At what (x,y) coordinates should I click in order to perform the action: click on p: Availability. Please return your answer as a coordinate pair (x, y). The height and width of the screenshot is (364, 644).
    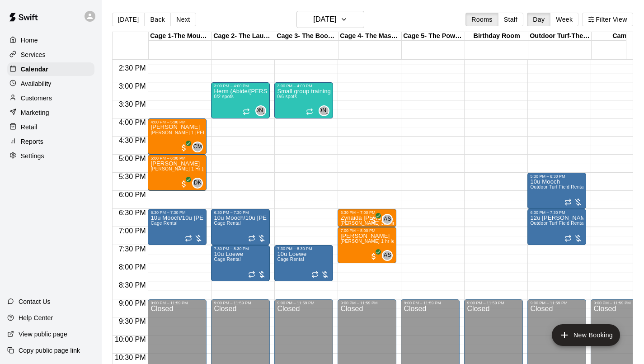
    Looking at the image, I should click on (36, 83).